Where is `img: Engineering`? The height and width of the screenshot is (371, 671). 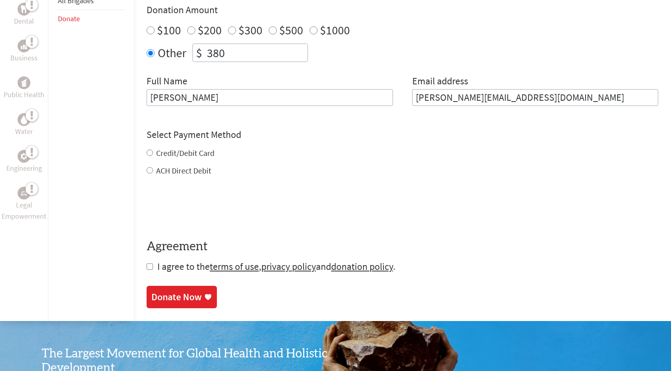
img: Engineering is located at coordinates (24, 156).